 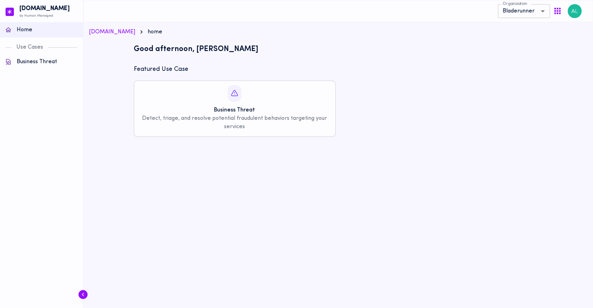 I want to click on button: User, so click(x=574, y=11).